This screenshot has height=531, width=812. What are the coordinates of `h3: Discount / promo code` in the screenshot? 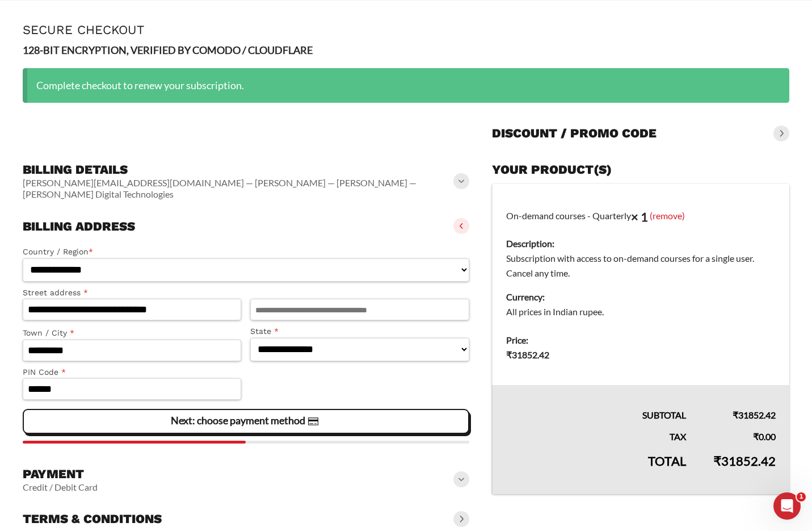 It's located at (575, 133).